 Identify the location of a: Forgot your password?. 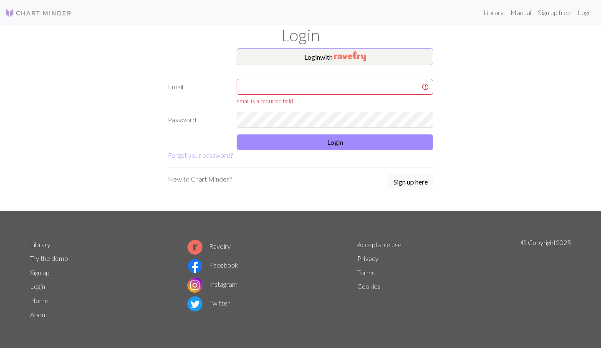
(200, 155).